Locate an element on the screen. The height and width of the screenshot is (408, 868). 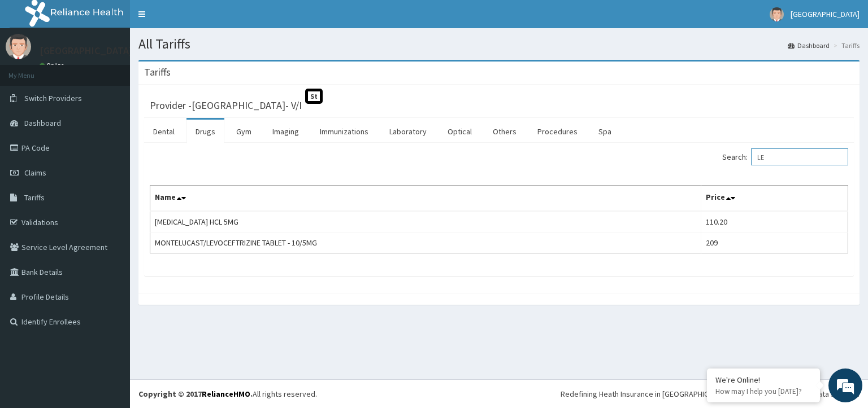
label: Search: is located at coordinates (785, 157).